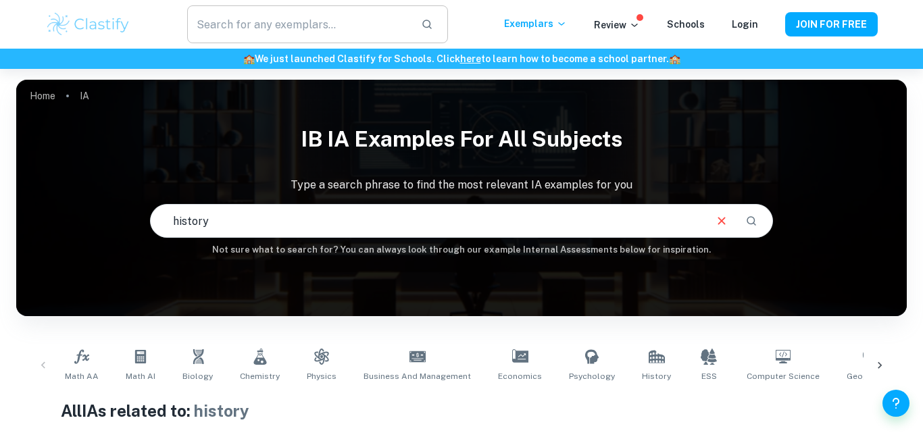 This screenshot has width=923, height=437. I want to click on span: Economics, so click(520, 376).